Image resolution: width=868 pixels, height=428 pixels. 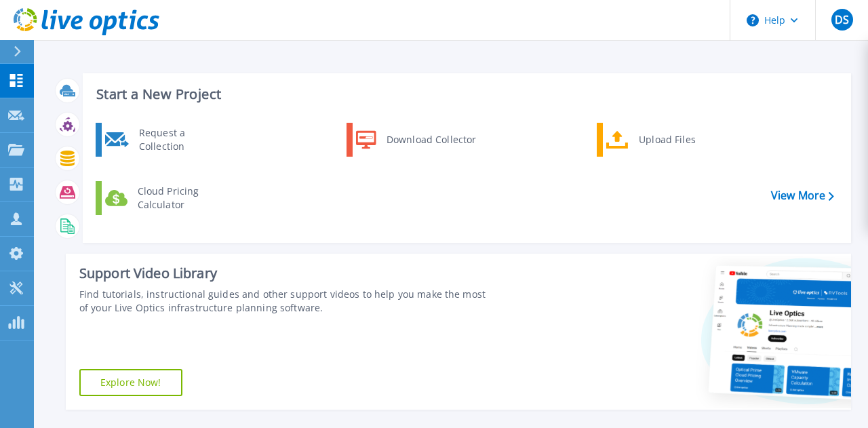 I want to click on a: Explore Now!, so click(x=131, y=383).